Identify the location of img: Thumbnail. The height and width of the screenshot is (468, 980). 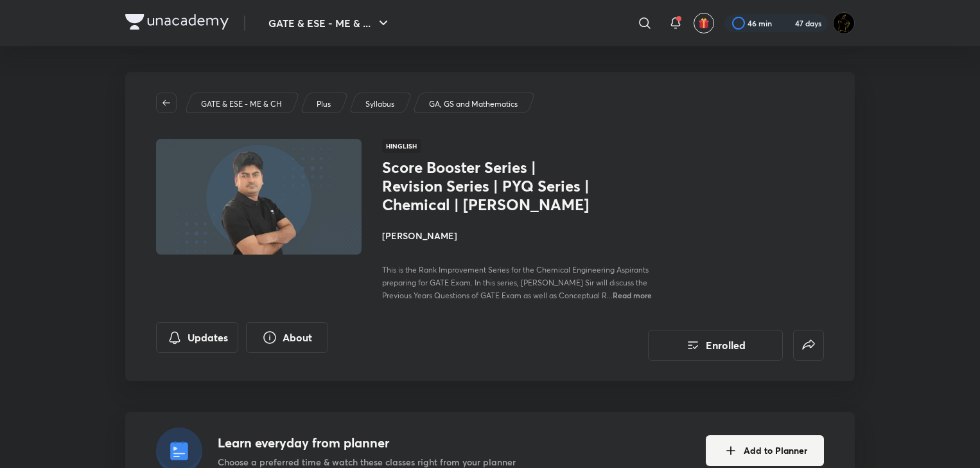
(259, 197).